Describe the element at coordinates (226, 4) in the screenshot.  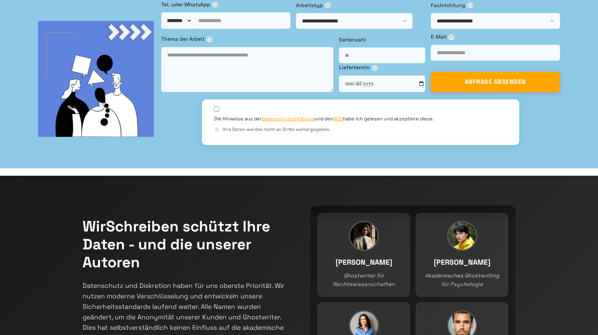
I see `label: Tel. oder WhatsApp` at that location.